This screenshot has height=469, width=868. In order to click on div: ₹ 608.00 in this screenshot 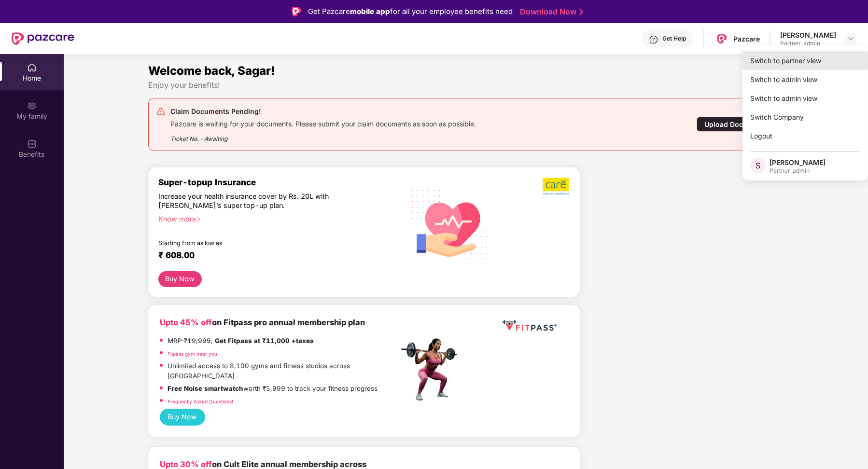, I will do `click(274, 256)`.